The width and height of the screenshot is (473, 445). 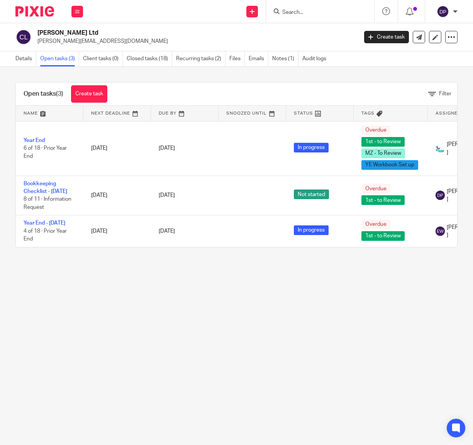 I want to click on span: YE Workbook Set up, so click(x=390, y=165).